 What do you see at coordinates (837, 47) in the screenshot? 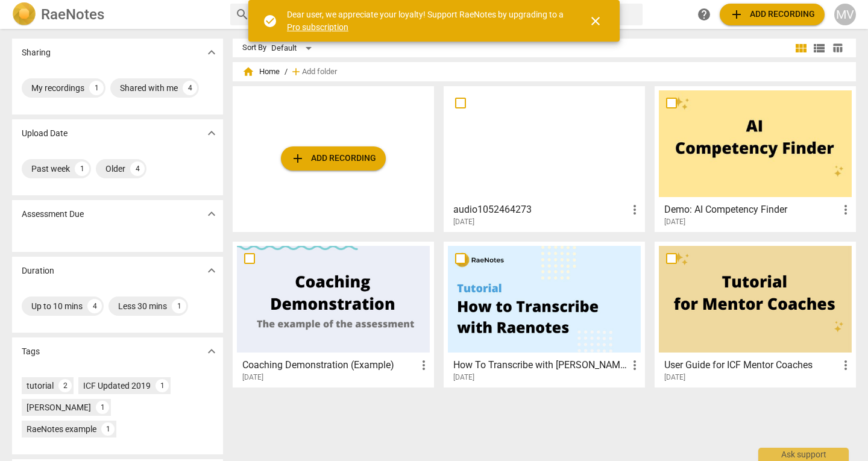
I see `span: table_chart` at bounding box center [837, 47].